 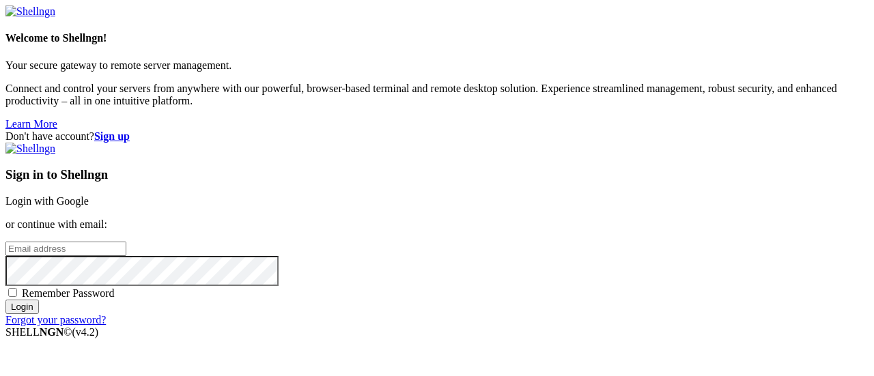 I want to click on h4: Welcome to Shellngn!, so click(x=437, y=38).